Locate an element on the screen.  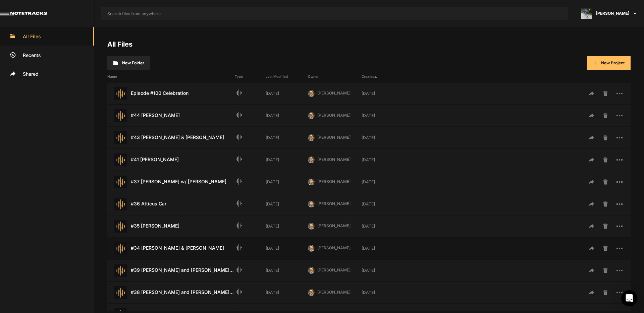
div: Episode #100 Celebration is located at coordinates (171, 93).